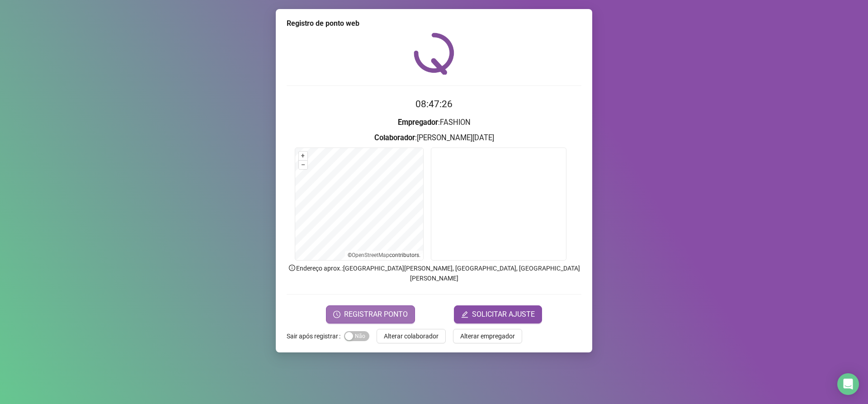 The width and height of the screenshot is (868, 404). Describe the element at coordinates (503, 314) in the screenshot. I see `span: SOLICITAR AJUSTE` at that location.